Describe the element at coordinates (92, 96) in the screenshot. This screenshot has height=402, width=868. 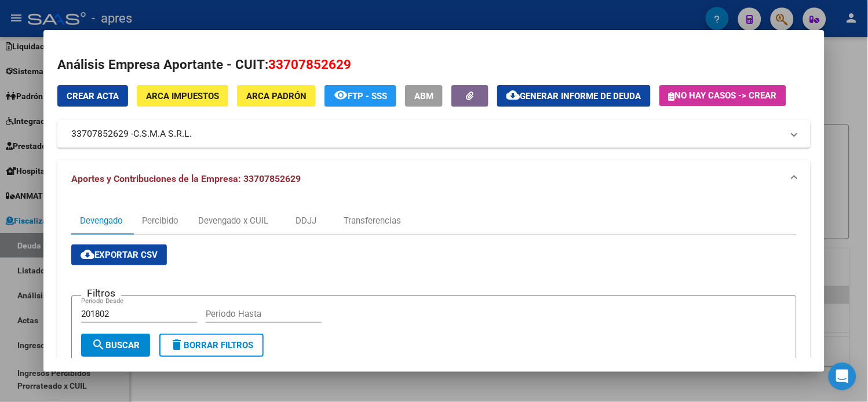
I see `span: Crear Acta` at that location.